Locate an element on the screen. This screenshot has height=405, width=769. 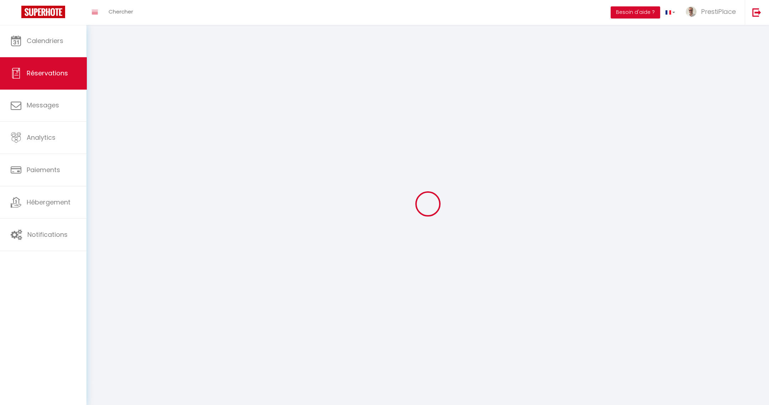
span: Paiements is located at coordinates (43, 170).